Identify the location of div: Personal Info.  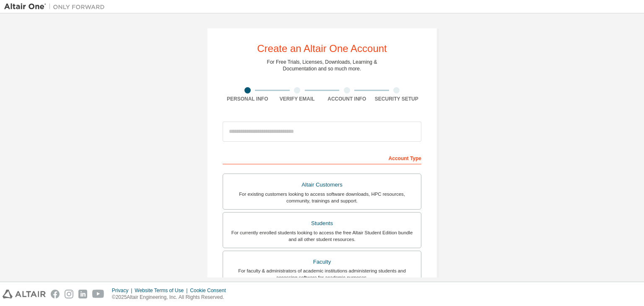
(247, 99).